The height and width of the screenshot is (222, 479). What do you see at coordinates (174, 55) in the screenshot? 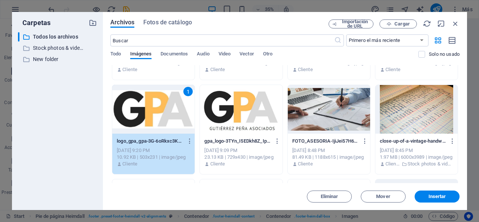
I see `span: Documentos` at bounding box center [174, 55].